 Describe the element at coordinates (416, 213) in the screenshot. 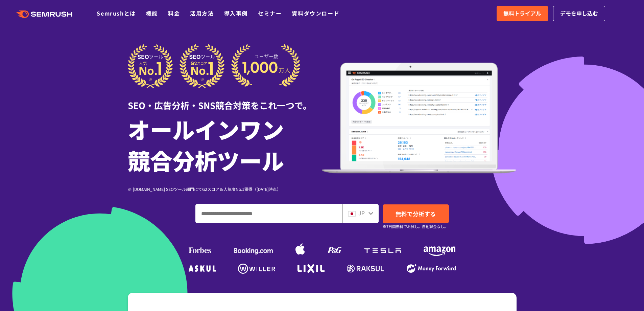

I see `a: 無料で分析する` at that location.